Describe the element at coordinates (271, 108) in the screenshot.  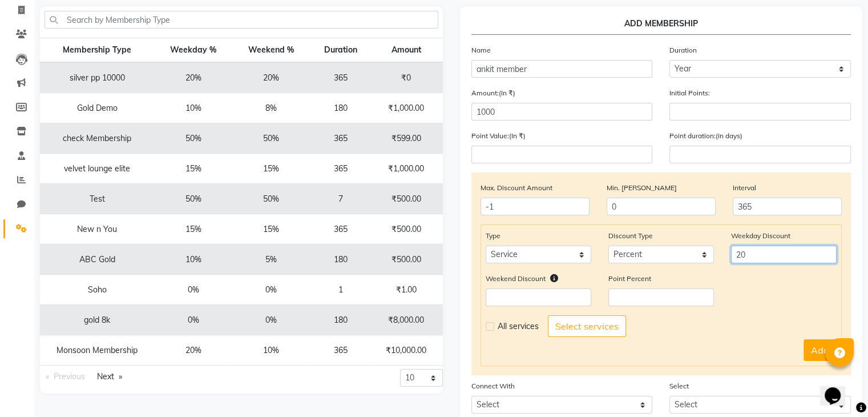
I see `td: 8%` at that location.